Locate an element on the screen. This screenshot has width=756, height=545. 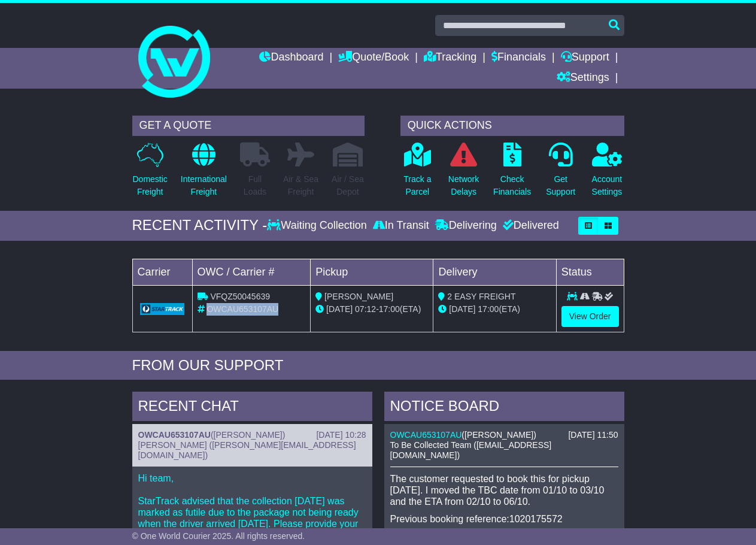
a: AccountSettings is located at coordinates (607, 173).